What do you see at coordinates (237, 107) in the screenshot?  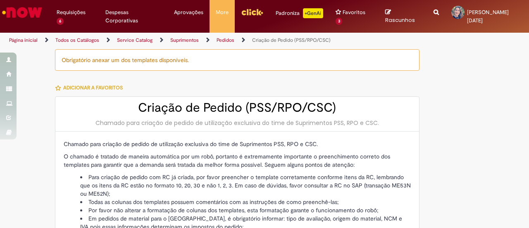 I see `h2: Criação de Pedido (PSS/RPO/CSC)` at bounding box center [237, 107].